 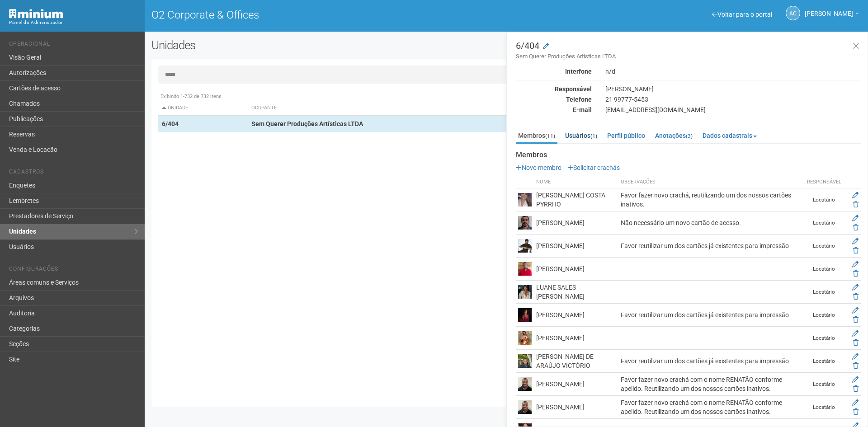 What do you see at coordinates (74, 270) in the screenshot?
I see `li: Configurações` at bounding box center [74, 270].